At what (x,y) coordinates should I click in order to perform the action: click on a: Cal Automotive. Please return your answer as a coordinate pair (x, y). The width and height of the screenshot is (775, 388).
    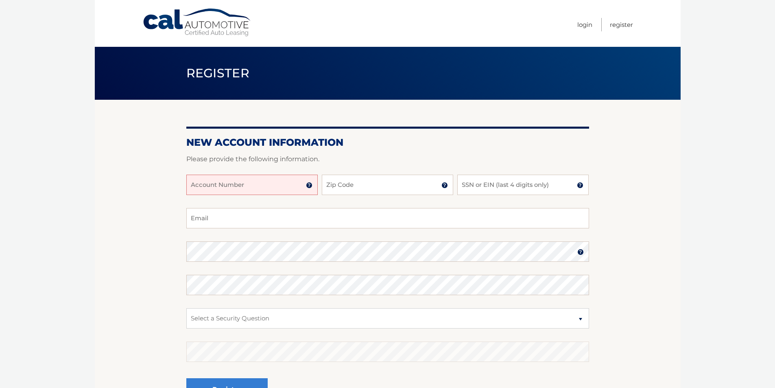
    Looking at the image, I should click on (197, 22).